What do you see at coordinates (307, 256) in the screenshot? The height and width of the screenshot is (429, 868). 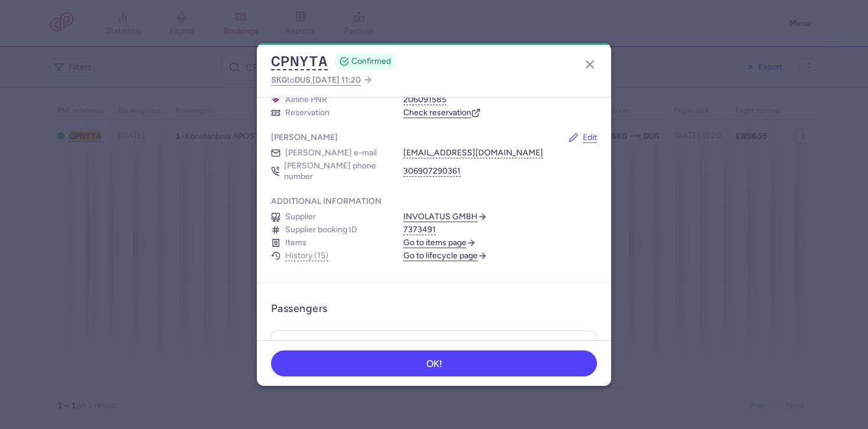 I see `button: History (15)` at bounding box center [307, 256].